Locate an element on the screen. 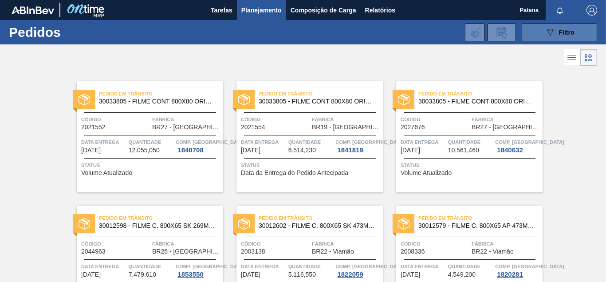 This screenshot has width=606, height=282. span: 30012598 - FILME C. 800X65 SK 269ML C15 429 is located at coordinates (157, 225).